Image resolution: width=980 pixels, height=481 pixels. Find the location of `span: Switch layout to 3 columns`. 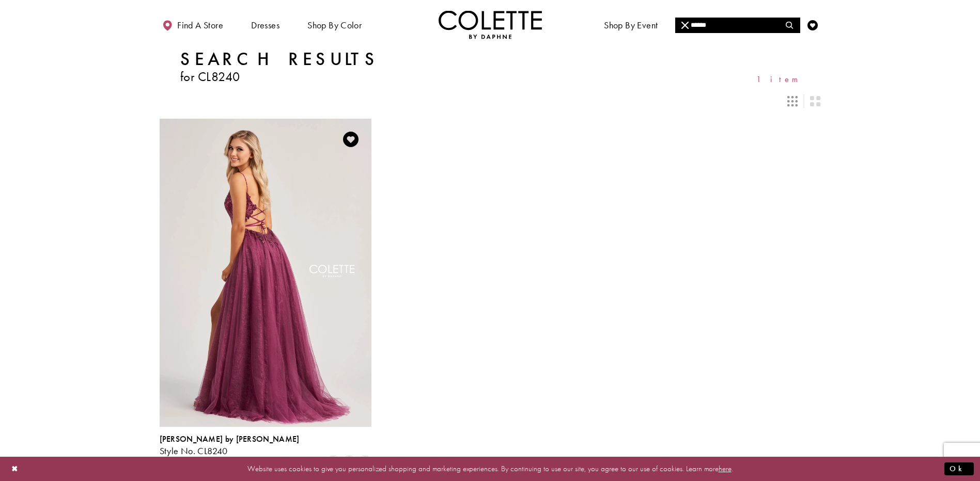

span: Switch layout to 3 columns is located at coordinates (793, 101).